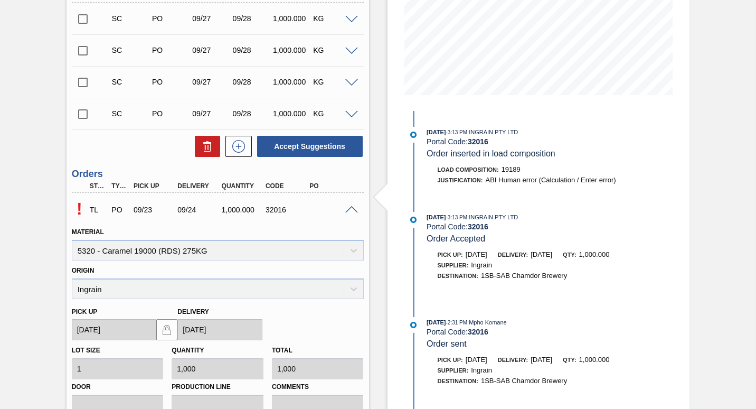  Describe the element at coordinates (456, 238) in the screenshot. I see `span: Order Accepted` at that location.